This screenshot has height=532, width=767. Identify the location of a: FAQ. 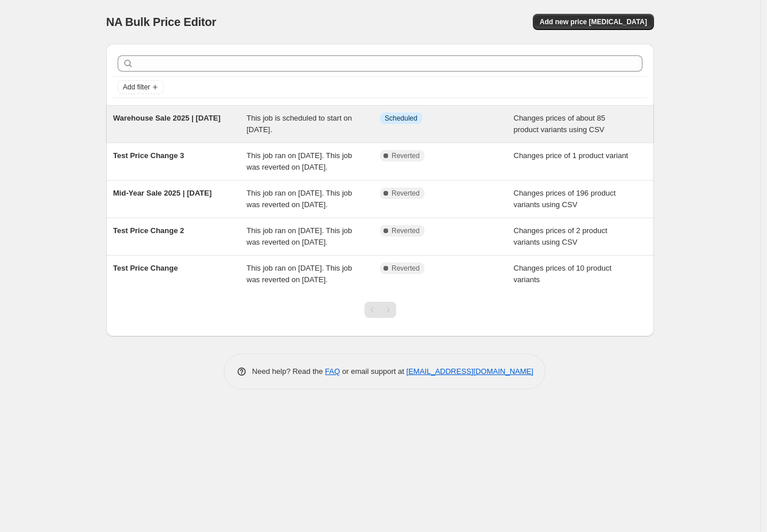
(333, 371).